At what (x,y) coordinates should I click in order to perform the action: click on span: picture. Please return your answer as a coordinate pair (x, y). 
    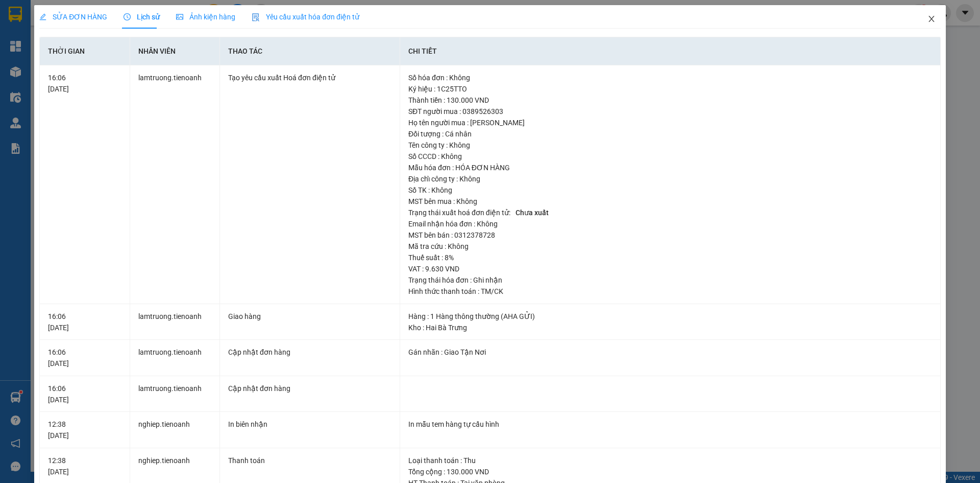
    Looking at the image, I should click on (180, 17).